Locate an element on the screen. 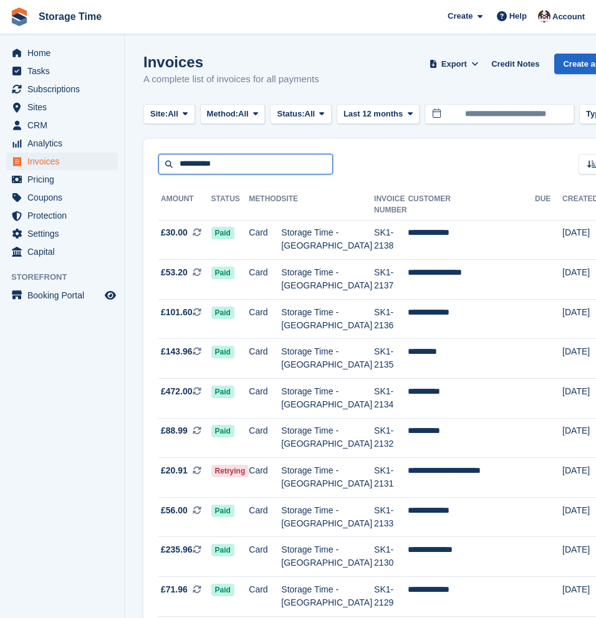 The image size is (596, 618). button: Site: All is located at coordinates (169, 114).